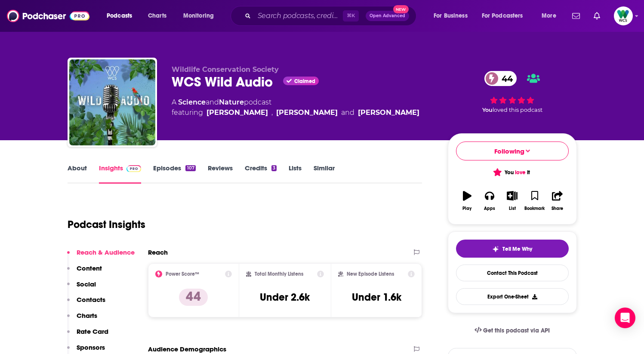  I want to click on span: For Podcasters, so click(503, 16).